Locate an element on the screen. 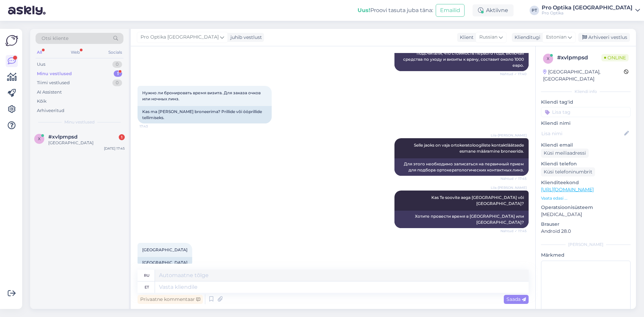 Image resolution: width=644 pixels, height=317 pixels. p: Kliendi nimi is located at coordinates (586, 123).